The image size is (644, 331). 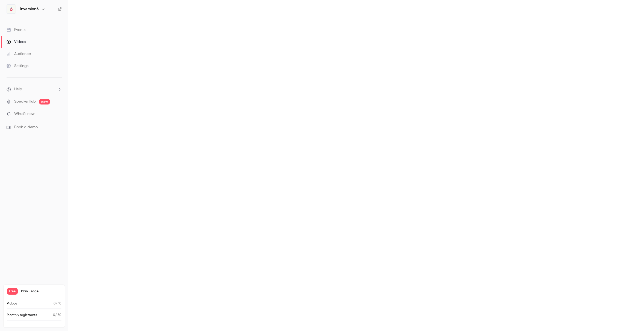 What do you see at coordinates (42, 291) in the screenshot?
I see `span: Plan usage` at bounding box center [42, 291].